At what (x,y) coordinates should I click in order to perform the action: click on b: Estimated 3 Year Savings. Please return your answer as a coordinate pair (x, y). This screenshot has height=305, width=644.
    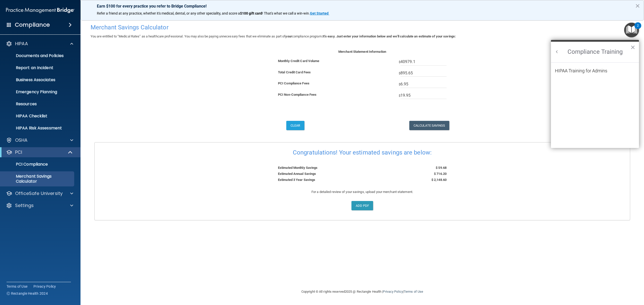
    Looking at the image, I should click on (297, 180).